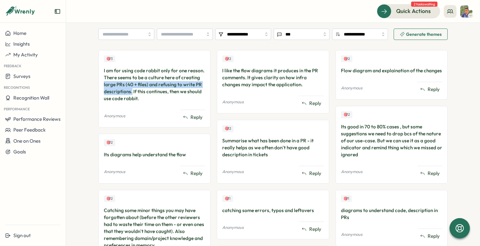 Image resolution: width=480 pixels, height=246 pixels. What do you see at coordinates (31, 98) in the screenshot?
I see `span: Recognition Wall` at bounding box center [31, 98].